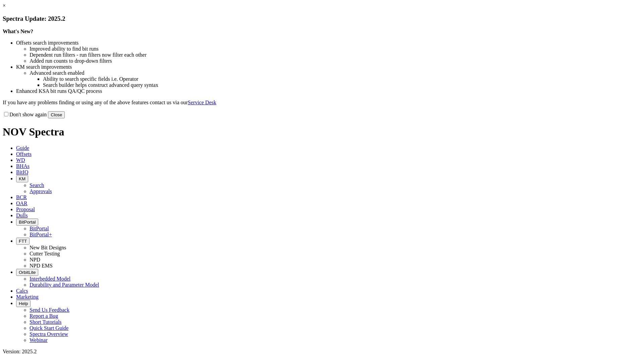  What do you see at coordinates (49, 328) in the screenshot?
I see `a: Quick Start Guide` at bounding box center [49, 328].